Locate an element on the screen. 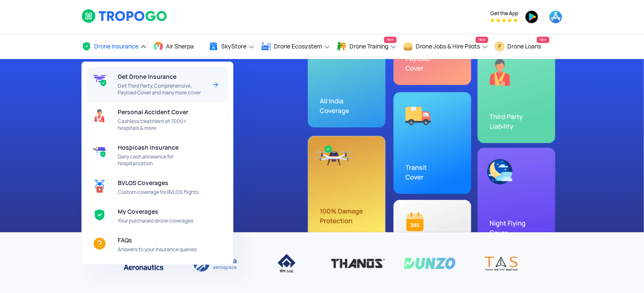 The height and width of the screenshot is (293, 644). span: Custom coverage for BVLOS flights is located at coordinates (162, 192).